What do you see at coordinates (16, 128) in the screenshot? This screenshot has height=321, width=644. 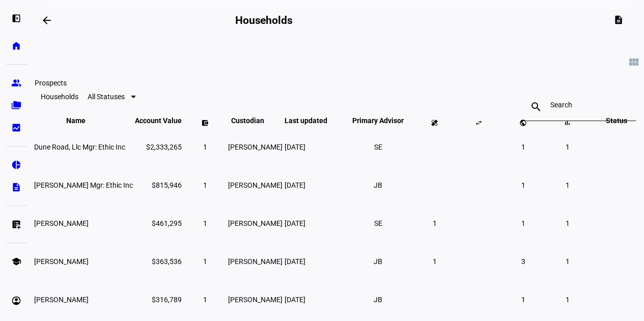 I see `a: bid_landscape` at bounding box center [16, 128].